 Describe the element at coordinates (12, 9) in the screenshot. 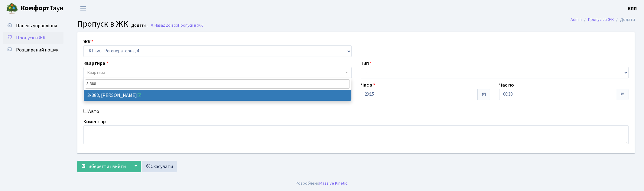

I see `img: logo.png` at that location.